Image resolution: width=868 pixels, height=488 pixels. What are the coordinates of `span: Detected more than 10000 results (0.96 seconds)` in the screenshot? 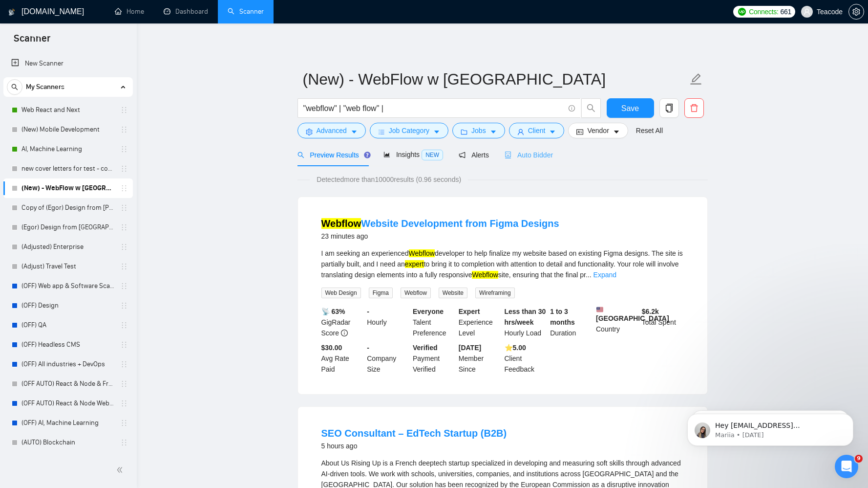 It's located at (389, 179).